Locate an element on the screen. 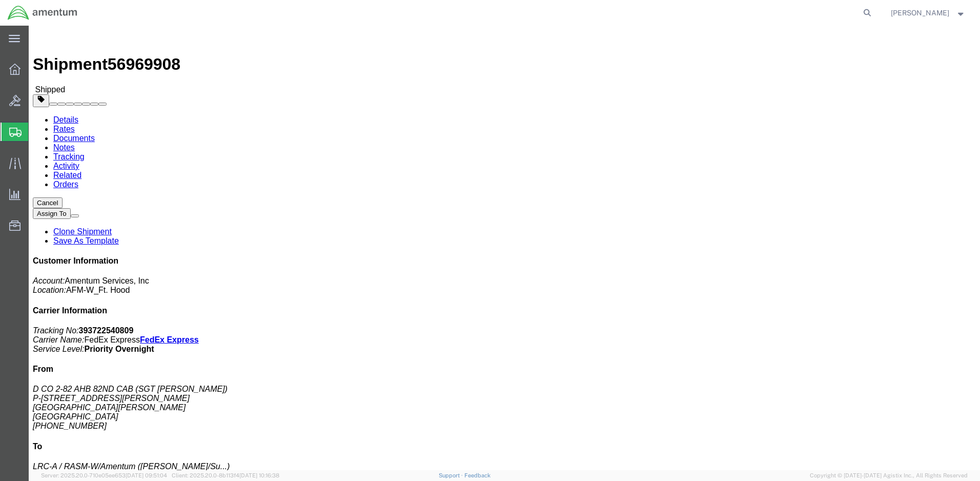  a: Feedback is located at coordinates (478, 475).